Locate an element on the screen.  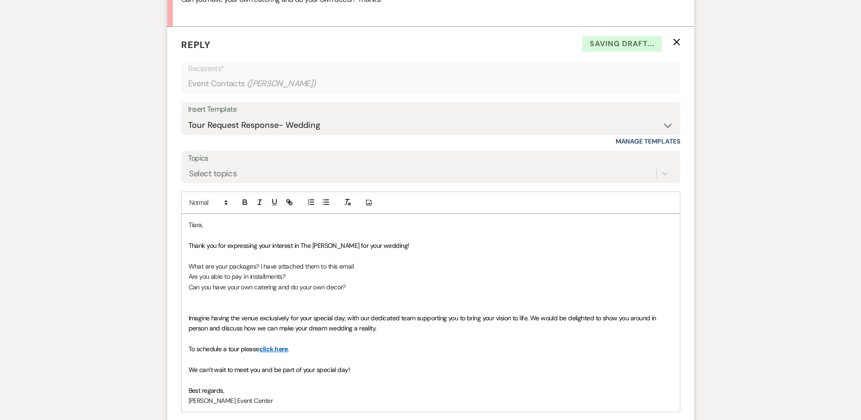
span: Are you able to pay in installments? is located at coordinates (237, 277).